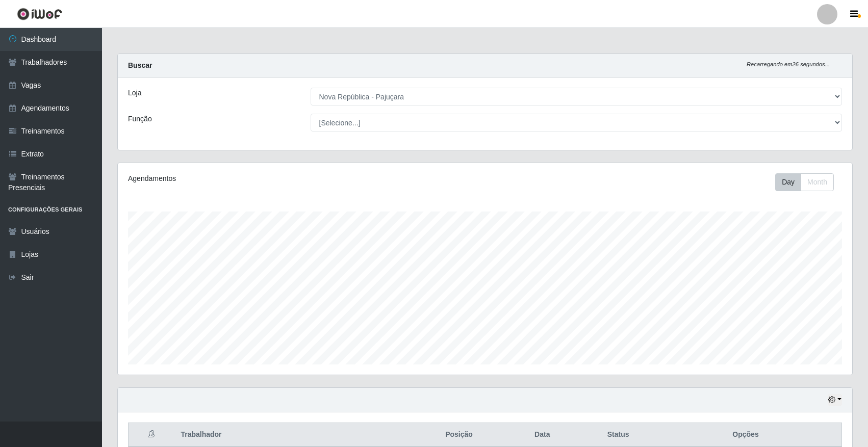 This screenshot has height=447, width=868. What do you see at coordinates (459, 435) in the screenshot?
I see `th: Posição` at bounding box center [459, 435].